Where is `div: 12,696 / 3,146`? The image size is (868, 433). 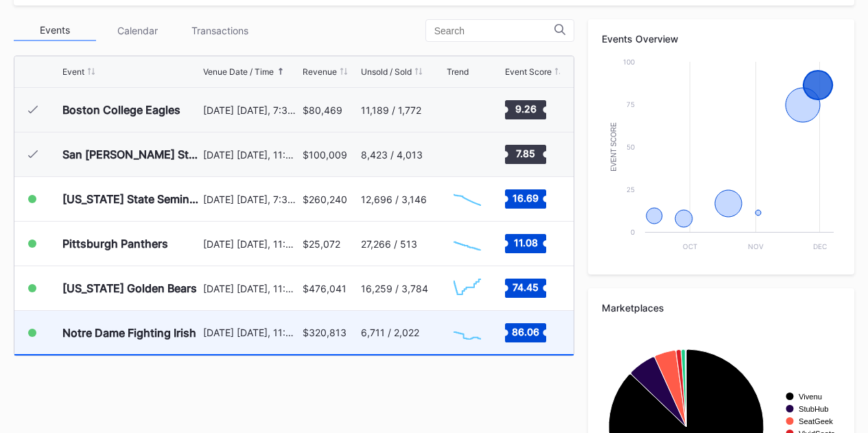
div: 12,696 / 3,146 is located at coordinates (394, 199).